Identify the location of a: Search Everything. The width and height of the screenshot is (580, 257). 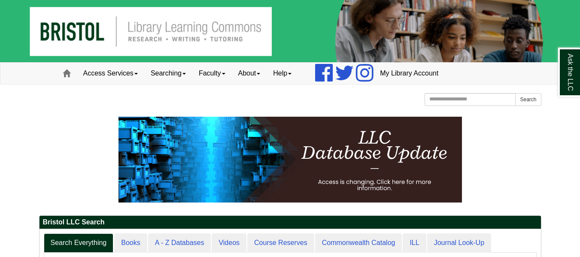
(79, 243).